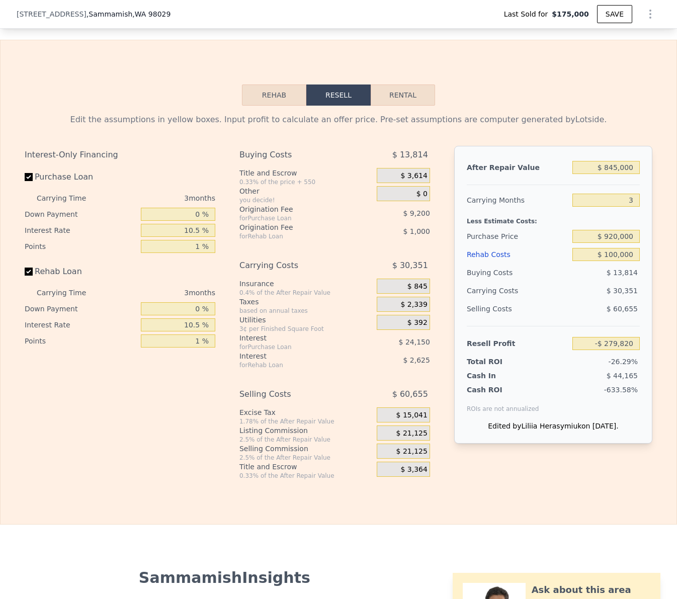 This screenshot has width=677, height=599. Describe the element at coordinates (651, 14) in the screenshot. I see `button: Show Options` at that location.